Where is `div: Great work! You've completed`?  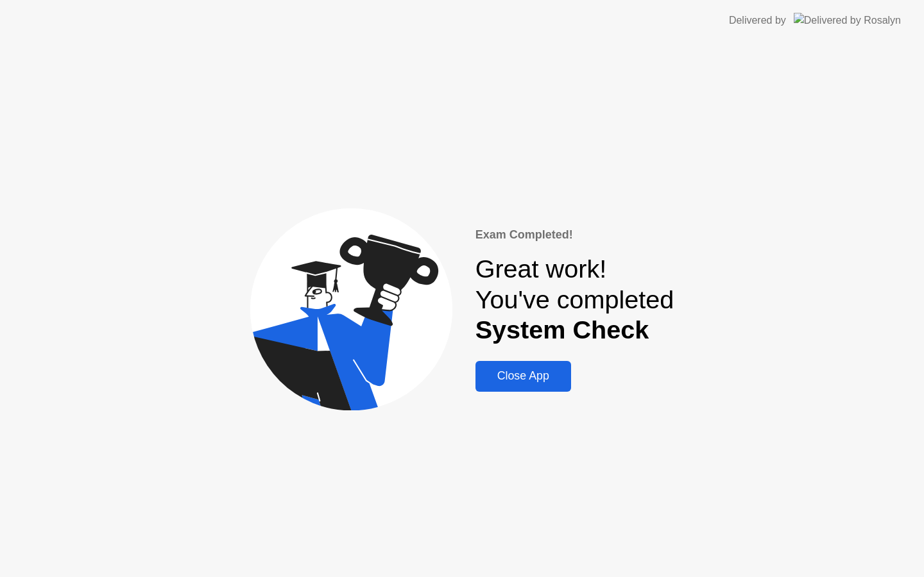 div: Great work! You've completed is located at coordinates (575, 300).